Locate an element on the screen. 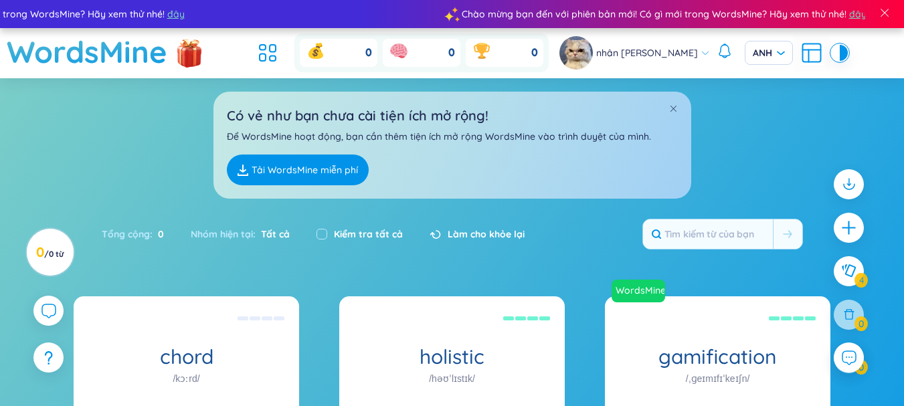  font: Nhóm hiện tại is located at coordinates (222, 234).